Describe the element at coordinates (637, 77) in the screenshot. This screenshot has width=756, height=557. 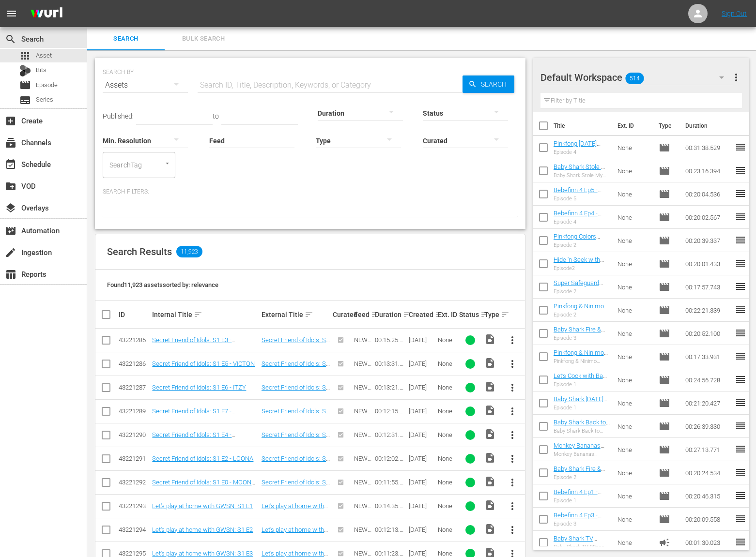
I see `div: Default Workspace` at that location.